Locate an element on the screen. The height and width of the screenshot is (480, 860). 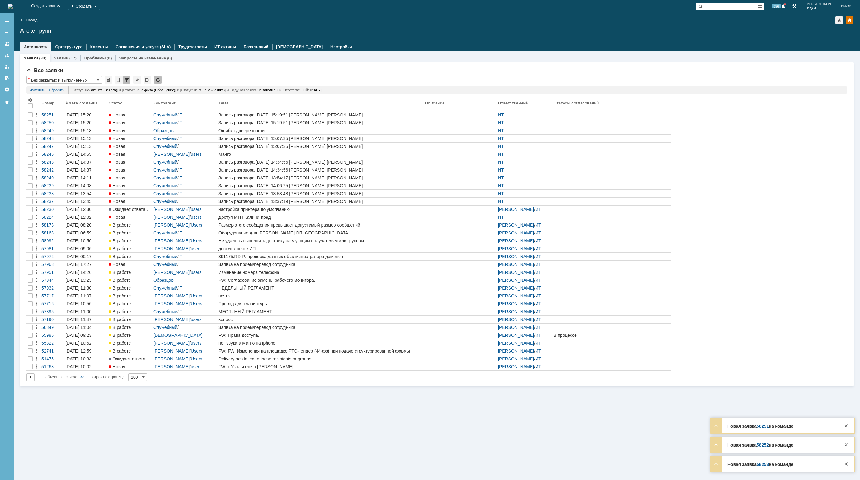
a: База знаний is located at coordinates (256, 47).